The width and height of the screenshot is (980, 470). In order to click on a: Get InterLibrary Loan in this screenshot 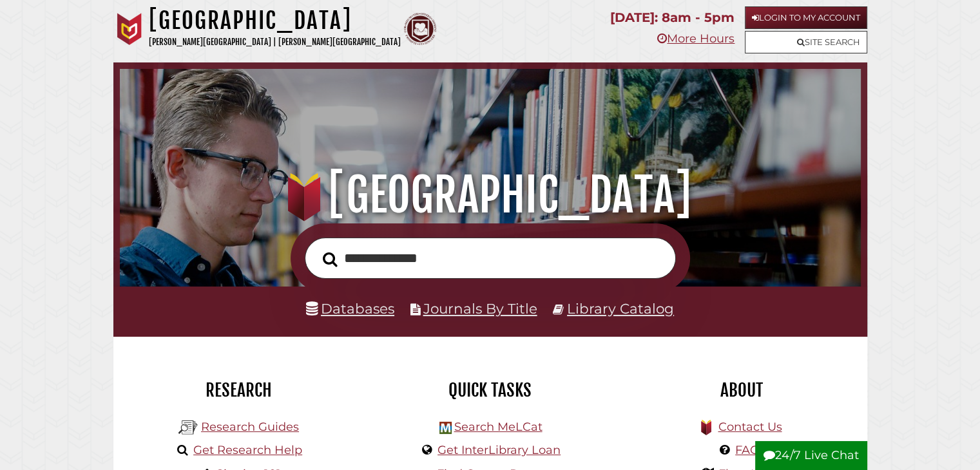, I will do `click(499, 450)`.